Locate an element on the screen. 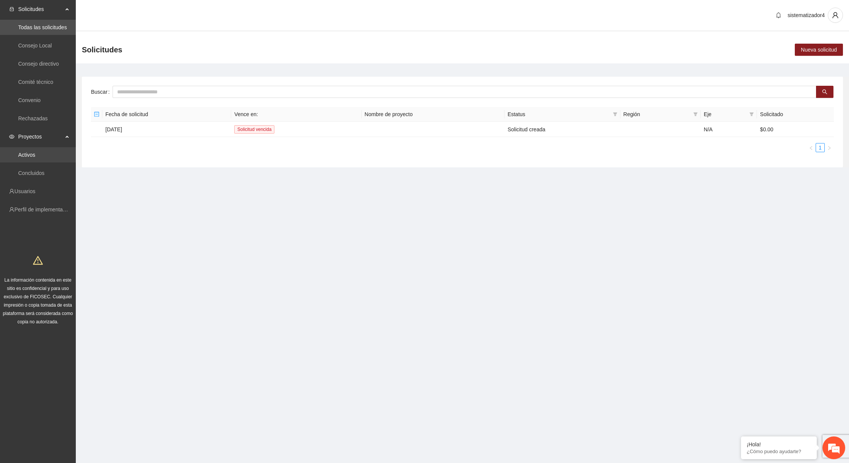 The width and height of the screenshot is (849, 463). a: Usuarios is located at coordinates (25, 191).